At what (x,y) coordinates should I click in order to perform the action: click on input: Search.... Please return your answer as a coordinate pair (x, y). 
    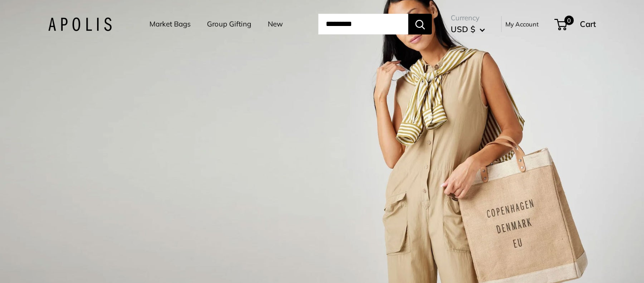
    Looking at the image, I should click on (363, 24).